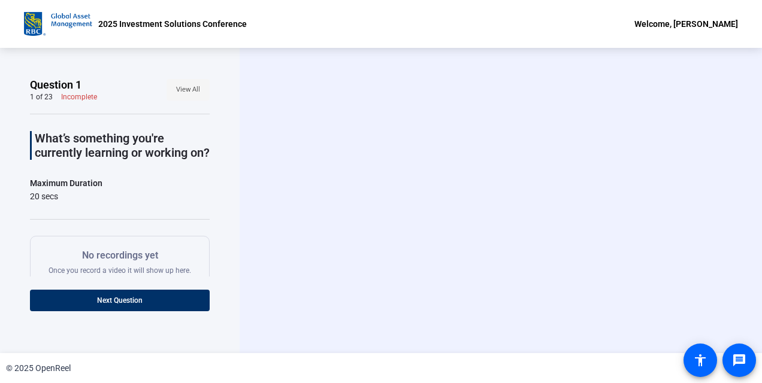 The width and height of the screenshot is (762, 383). I want to click on div: Maximum Duration, so click(66, 183).